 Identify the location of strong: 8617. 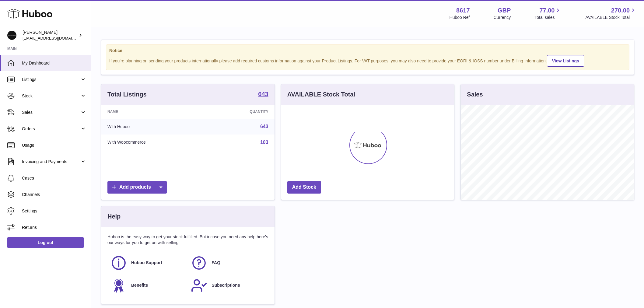
(463, 10).